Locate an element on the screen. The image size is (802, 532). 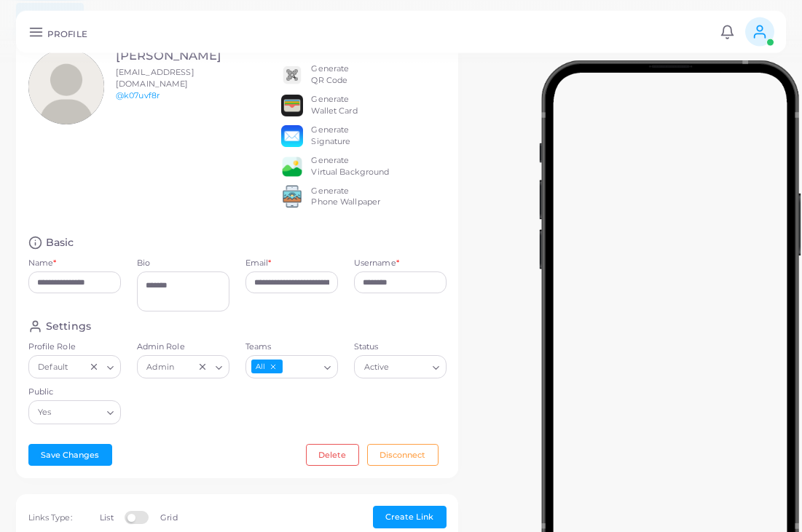
img: e64e04433dee680bcc62d3a6779a8f701ecaf3be228fb80ea91b313d80e16e10.png is located at coordinates (292, 166).